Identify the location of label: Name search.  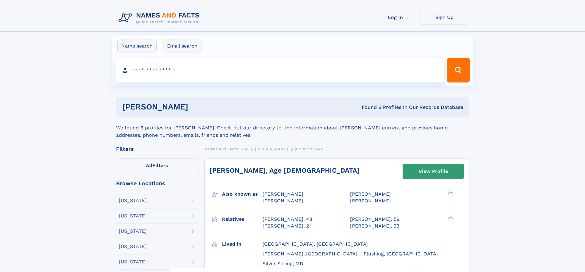
(137, 46).